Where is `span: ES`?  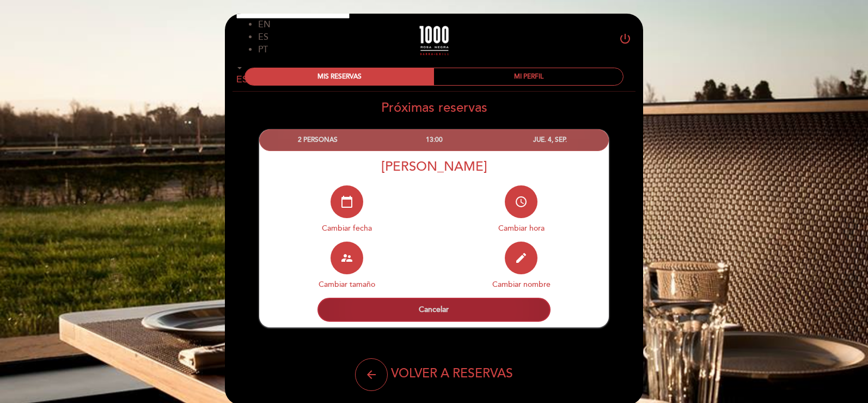
span: ES is located at coordinates (263, 37).